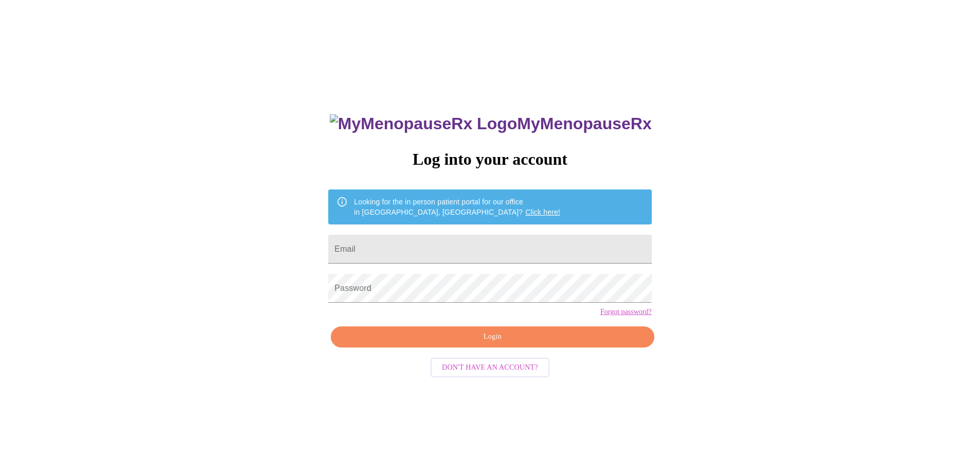 The image size is (980, 469). What do you see at coordinates (490, 368) in the screenshot?
I see `button: Don't have an account?` at bounding box center [490, 368].